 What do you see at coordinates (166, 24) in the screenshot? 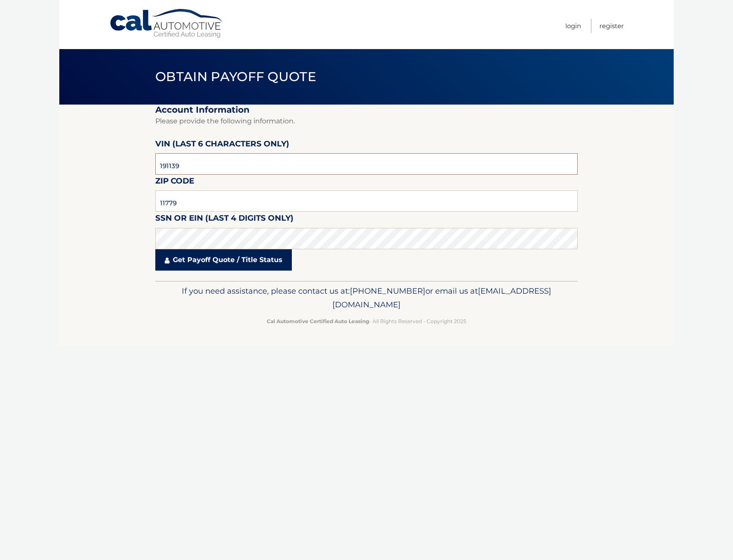
I see `a: Cal Automotive` at bounding box center [166, 24].